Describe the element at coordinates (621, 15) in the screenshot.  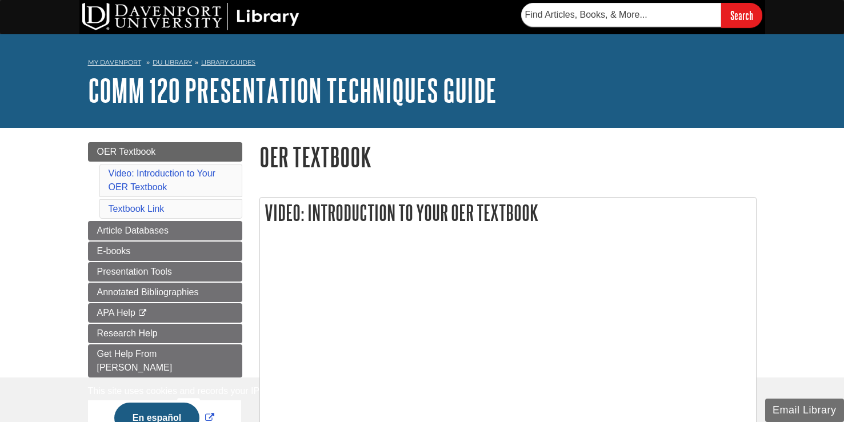
I see `input: Find Articles, Books, & More...` at that location.